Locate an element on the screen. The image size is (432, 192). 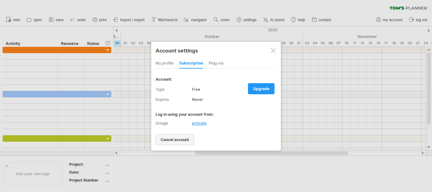
a: upgrade is located at coordinates (261, 89).